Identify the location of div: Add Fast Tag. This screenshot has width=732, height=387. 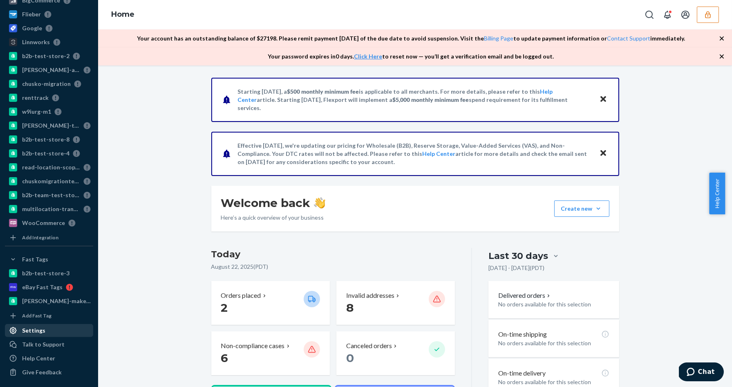
(37, 315).